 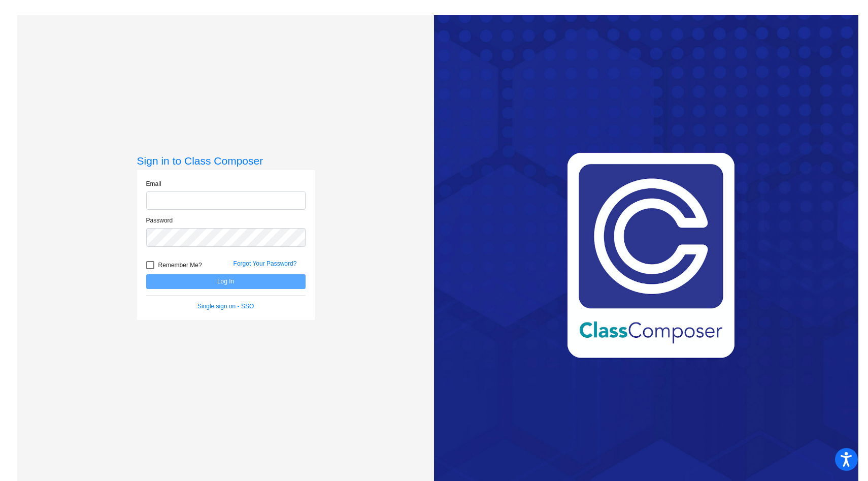 What do you see at coordinates (226, 307) in the screenshot?
I see `a: Single sign on - SSO` at bounding box center [226, 307].